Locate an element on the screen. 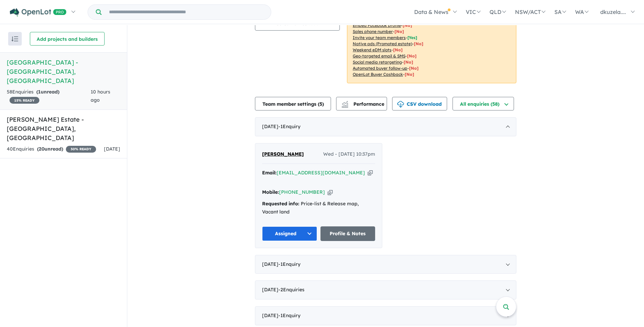  strong: Mobile: is located at coordinates (271, 192).